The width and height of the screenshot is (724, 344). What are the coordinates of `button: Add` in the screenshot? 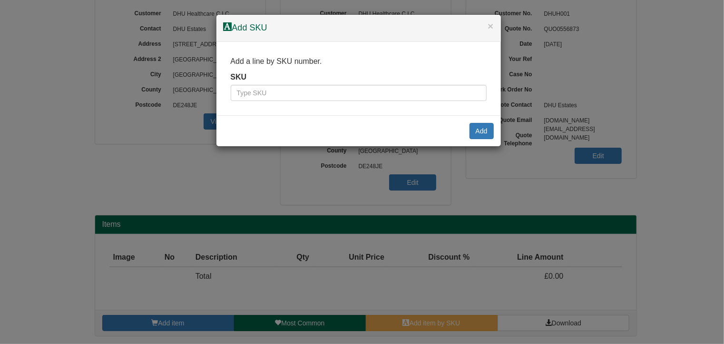 It's located at (481, 131).